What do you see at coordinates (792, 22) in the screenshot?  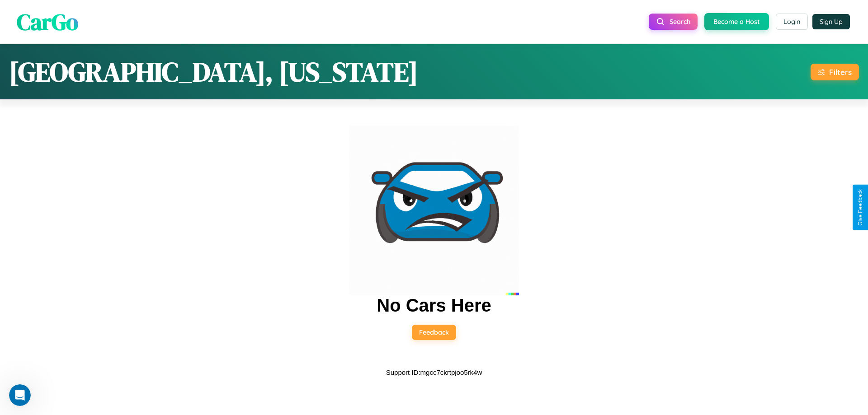 I see `button: Login` at bounding box center [792, 22].